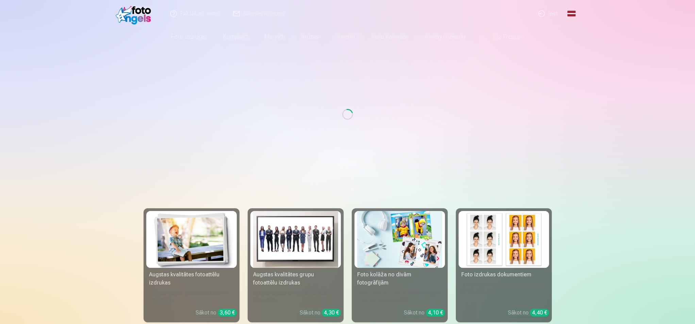 The image size is (695, 324). Describe the element at coordinates (504, 292) in the screenshot. I see `div: Universālas foto izdrukas dokumentiem (6 fotogrāfijas)` at that location.